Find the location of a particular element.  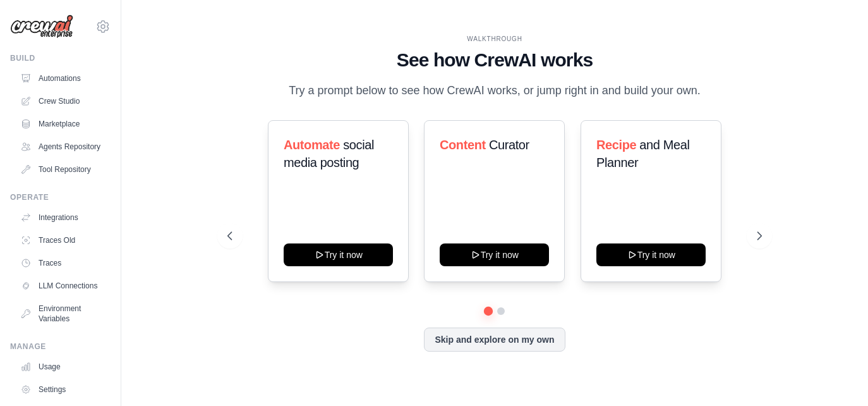

div: Manage is located at coordinates (60, 346).